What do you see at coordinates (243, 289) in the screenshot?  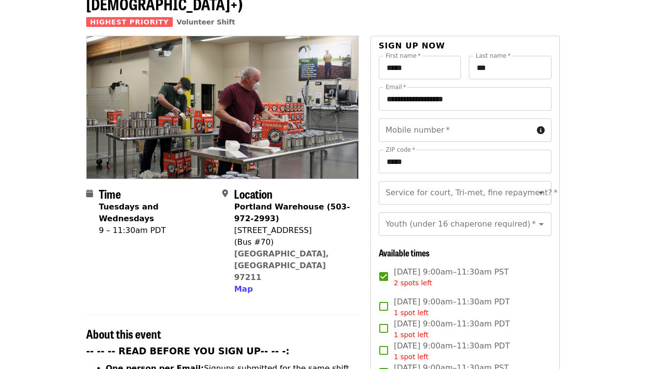 I see `span: Map` at bounding box center [243, 289].